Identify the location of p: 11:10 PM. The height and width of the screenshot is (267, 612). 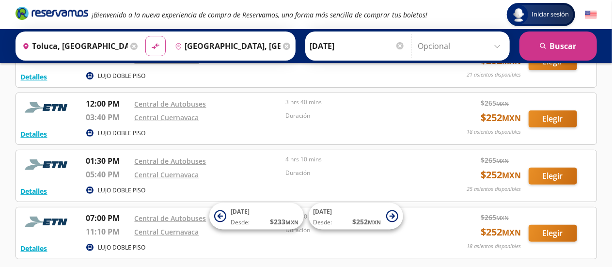
(108, 231).